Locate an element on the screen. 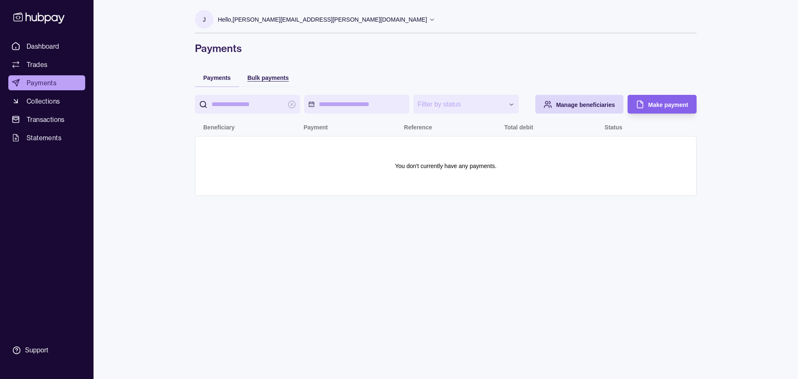 This screenshot has height=379, width=798. span: Manage beneficiaries is located at coordinates (586, 105).